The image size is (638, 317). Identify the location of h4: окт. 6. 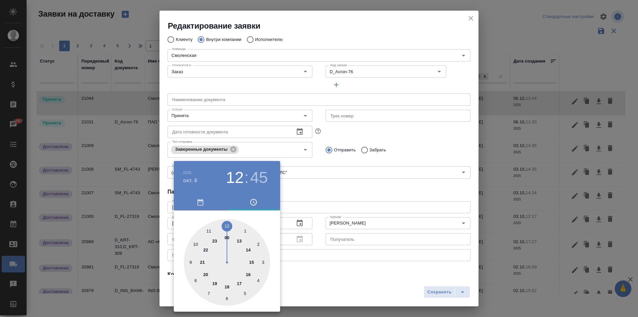
(190, 180).